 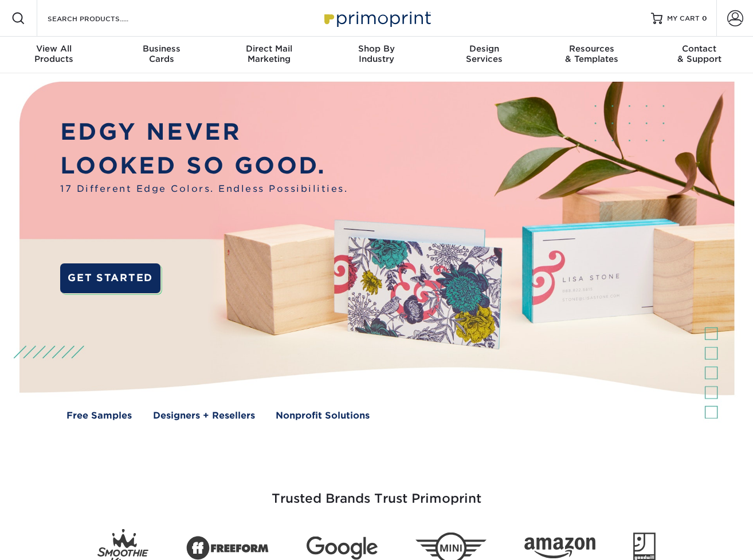 I want to click on span: 0, so click(x=704, y=18).